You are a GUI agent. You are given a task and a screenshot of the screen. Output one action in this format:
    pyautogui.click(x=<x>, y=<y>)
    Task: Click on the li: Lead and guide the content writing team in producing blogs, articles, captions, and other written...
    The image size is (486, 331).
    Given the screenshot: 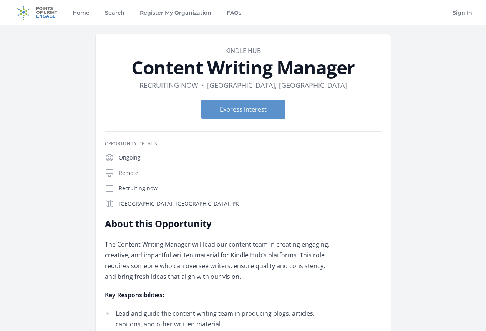 What is the action you would take?
    pyautogui.click(x=217, y=319)
    